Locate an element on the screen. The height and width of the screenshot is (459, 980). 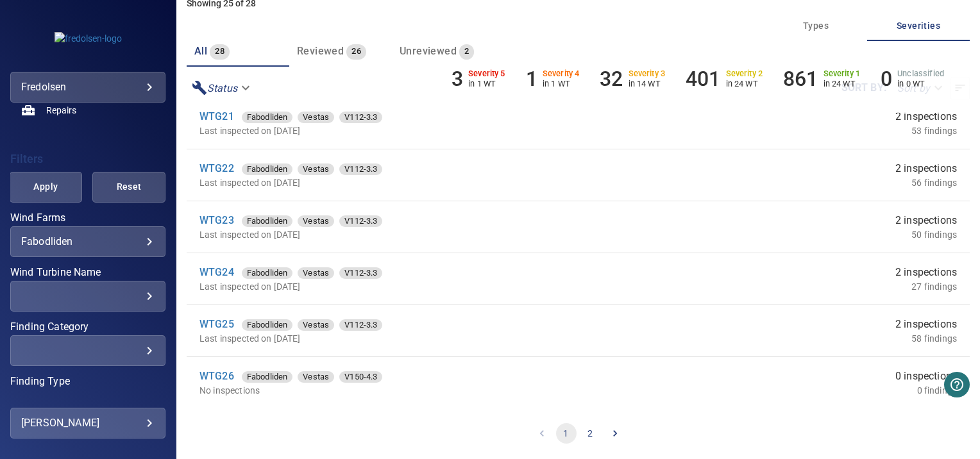
button: Go to next page is located at coordinates (615, 434).